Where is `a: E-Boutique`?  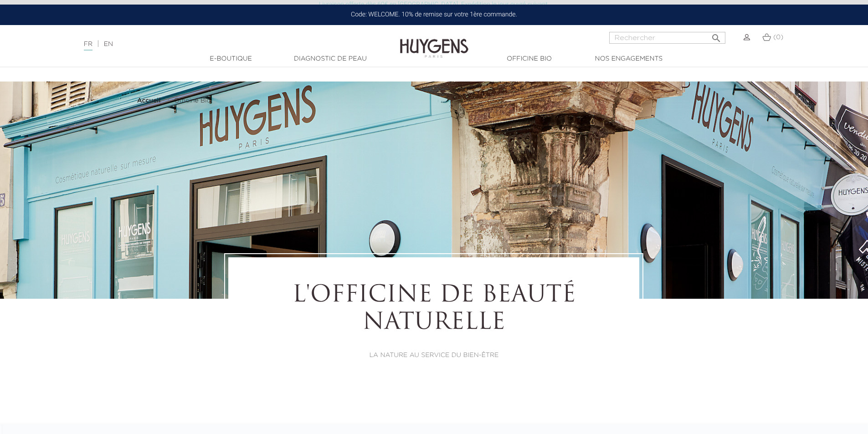 a: E-Boutique is located at coordinates (231, 59).